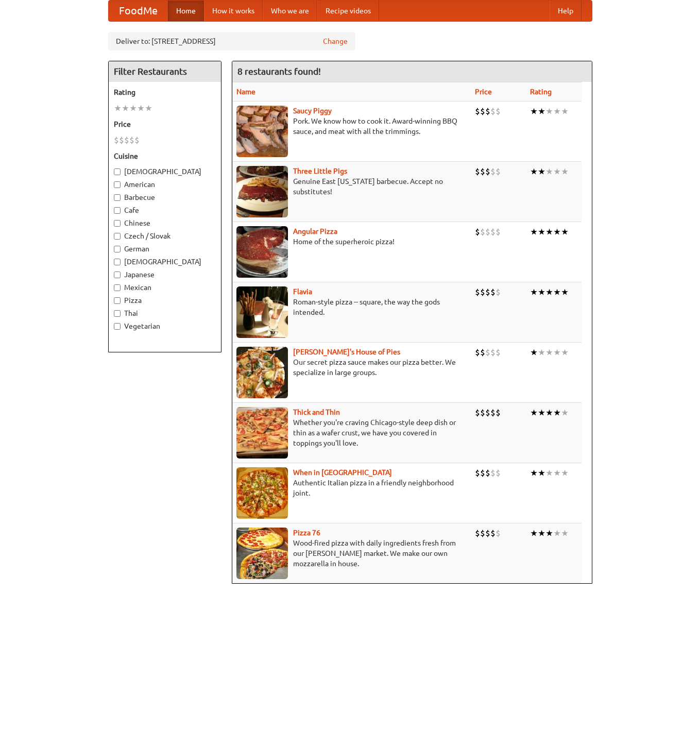 The image size is (700, 729). What do you see at coordinates (117, 197) in the screenshot?
I see `input: Barbecue` at bounding box center [117, 197].